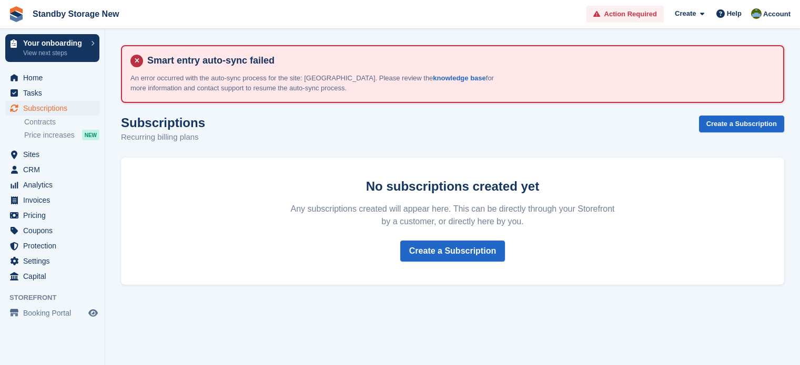 Image resolution: width=800 pixels, height=365 pixels. What do you see at coordinates (55, 155) in the screenshot?
I see `span: Sites` at bounding box center [55, 155].